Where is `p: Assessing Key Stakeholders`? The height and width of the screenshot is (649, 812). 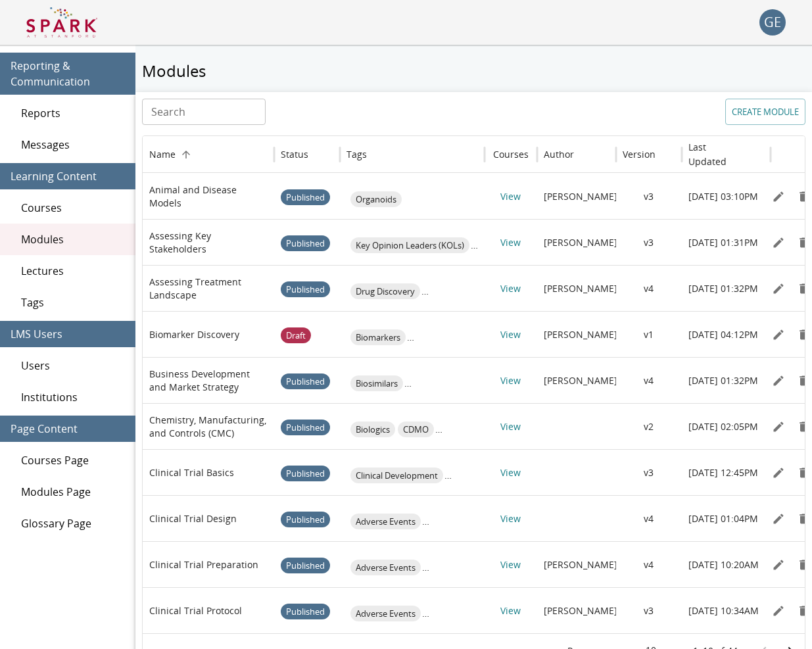 p: Assessing Key Stakeholders is located at coordinates (208, 242).